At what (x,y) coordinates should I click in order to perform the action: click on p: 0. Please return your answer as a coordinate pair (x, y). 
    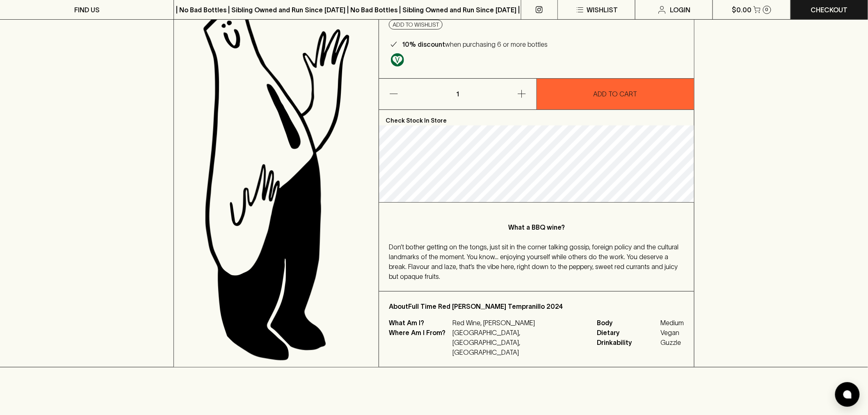
    Looking at the image, I should click on (768, 9).